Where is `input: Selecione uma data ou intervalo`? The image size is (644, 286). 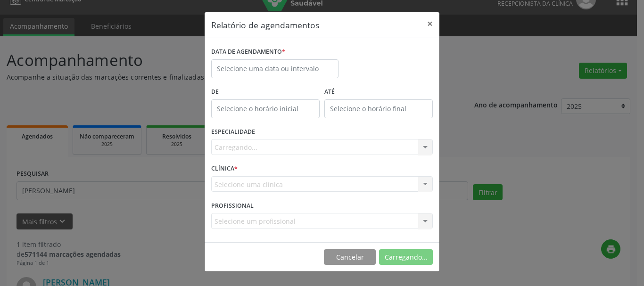 input: Selecione uma data ou intervalo is located at coordinates (275, 69).